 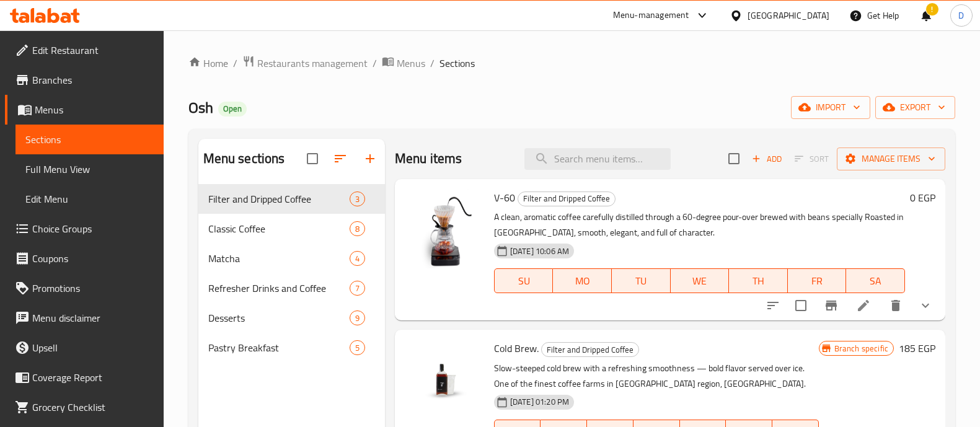 I want to click on a: Upsell, so click(x=84, y=348).